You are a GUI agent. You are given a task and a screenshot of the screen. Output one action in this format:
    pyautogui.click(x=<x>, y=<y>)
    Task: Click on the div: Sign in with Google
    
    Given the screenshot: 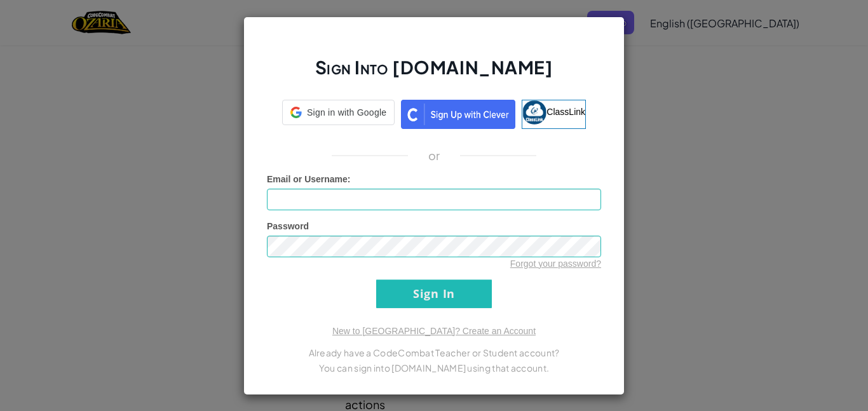 What is the action you would take?
    pyautogui.click(x=338, y=113)
    